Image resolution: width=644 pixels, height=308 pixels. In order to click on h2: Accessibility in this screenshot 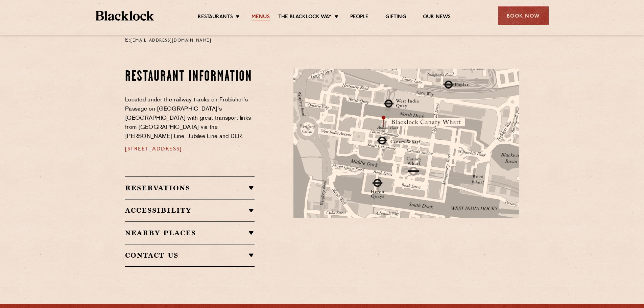, I will do `click(190, 210)`.